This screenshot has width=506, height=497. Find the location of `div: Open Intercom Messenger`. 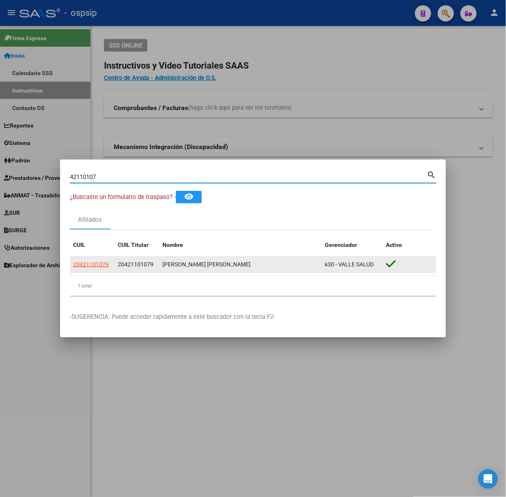

div: Open Intercom Messenger is located at coordinates (489, 480).